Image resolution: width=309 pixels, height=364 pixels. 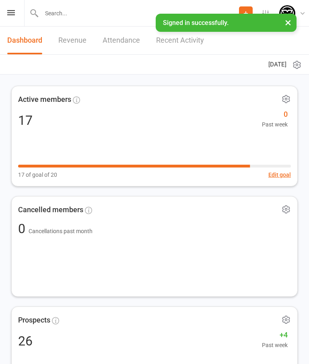 What do you see at coordinates (25, 341) in the screenshot?
I see `div: 26` at bounding box center [25, 341].